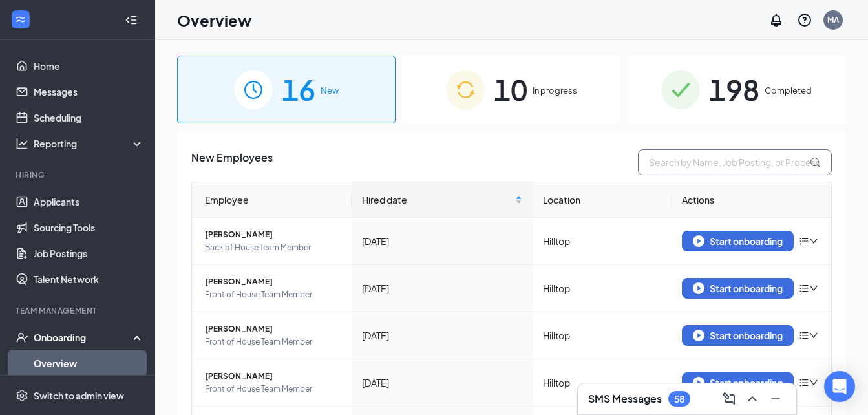  What do you see at coordinates (437, 200) in the screenshot?
I see `span: Hired date` at bounding box center [437, 200].